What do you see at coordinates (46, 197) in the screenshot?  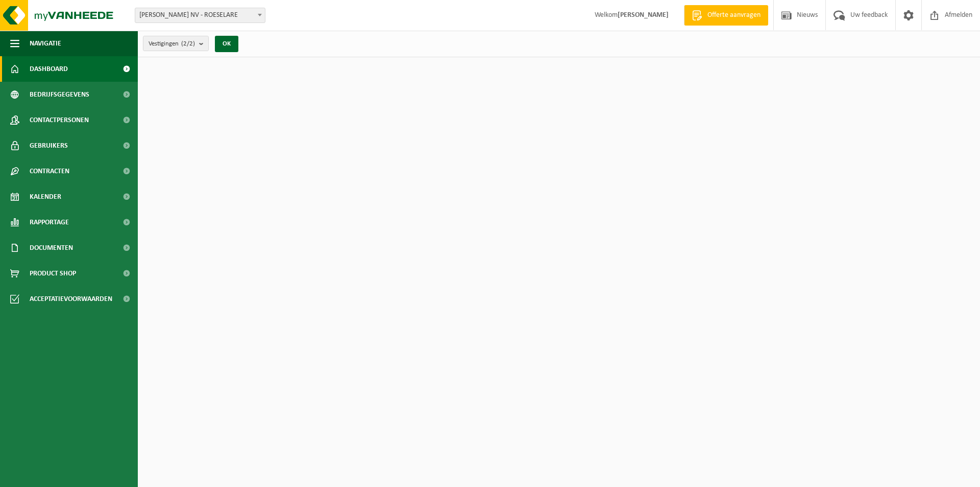 I see `span: Kalender` at bounding box center [46, 197].